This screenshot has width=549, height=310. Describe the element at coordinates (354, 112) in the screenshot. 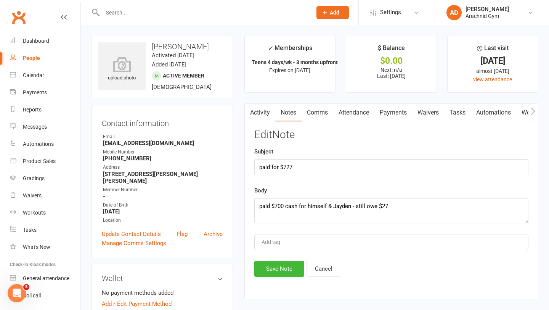

I see `a: Attendance` at that location.